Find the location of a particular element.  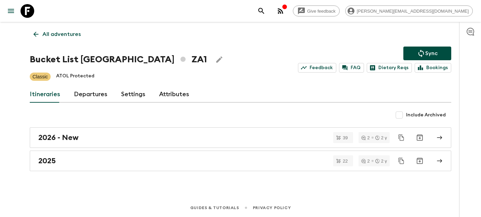

span: Give feedback is located at coordinates (322, 11).